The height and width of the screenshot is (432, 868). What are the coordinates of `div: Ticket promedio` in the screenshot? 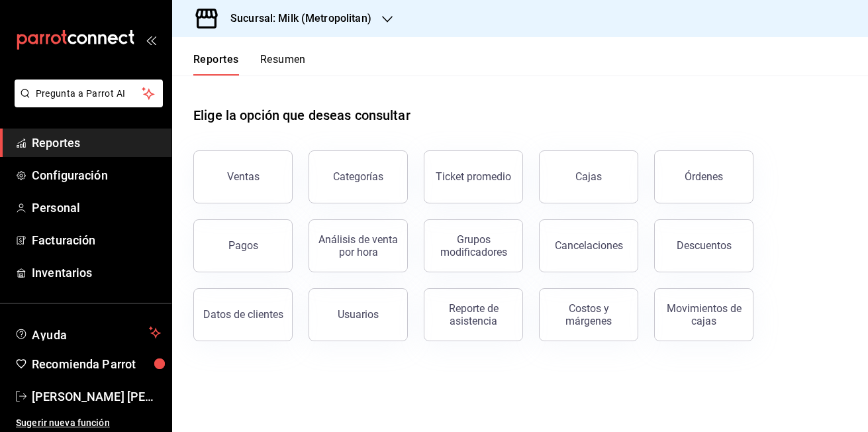 It's located at (473, 177).